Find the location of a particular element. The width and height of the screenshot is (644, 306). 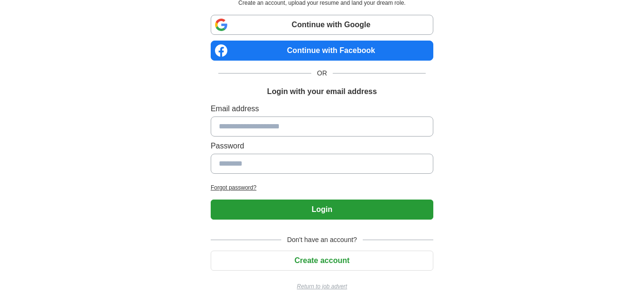

a: Continue with Facebook is located at coordinates (322, 50).